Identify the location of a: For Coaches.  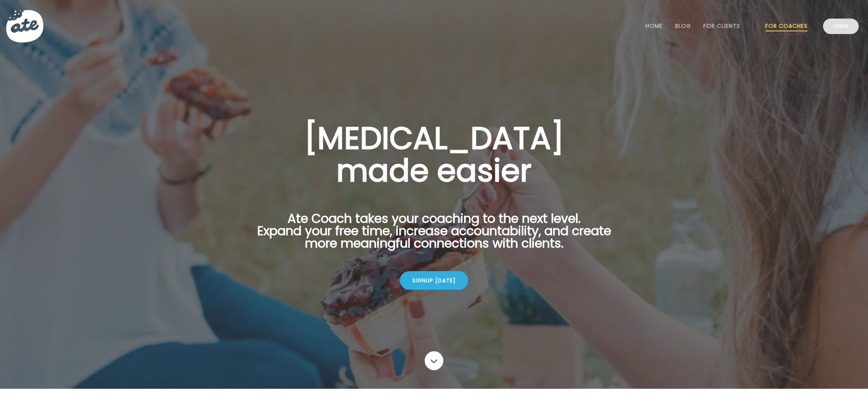
(786, 26).